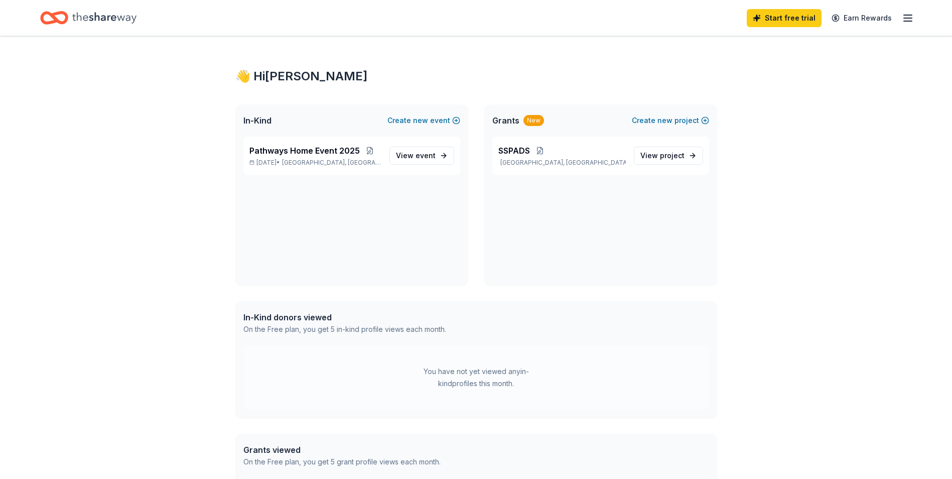 This screenshot has height=479, width=952. I want to click on span: In-Kind, so click(257, 120).